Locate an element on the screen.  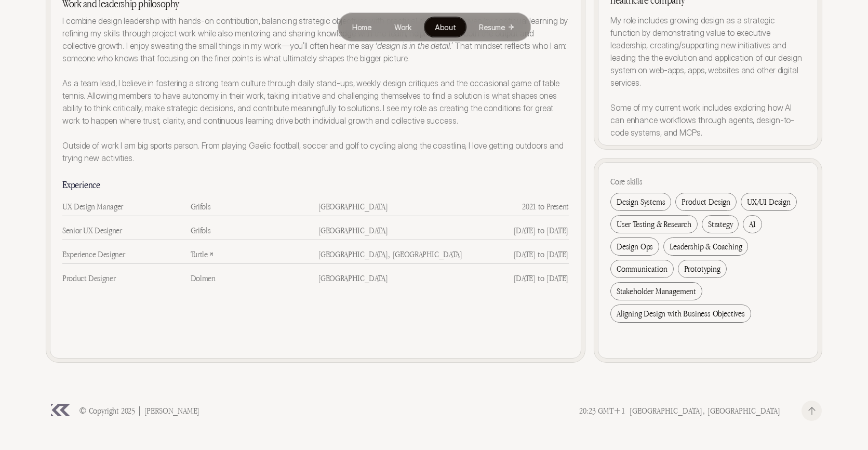
p: Design Ops is located at coordinates (635, 246).